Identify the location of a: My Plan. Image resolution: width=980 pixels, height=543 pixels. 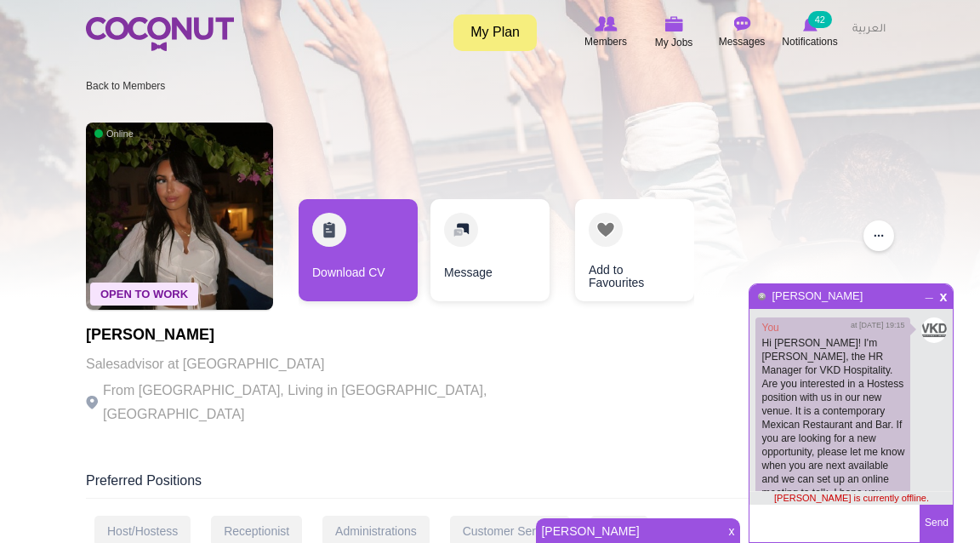
(495, 32).